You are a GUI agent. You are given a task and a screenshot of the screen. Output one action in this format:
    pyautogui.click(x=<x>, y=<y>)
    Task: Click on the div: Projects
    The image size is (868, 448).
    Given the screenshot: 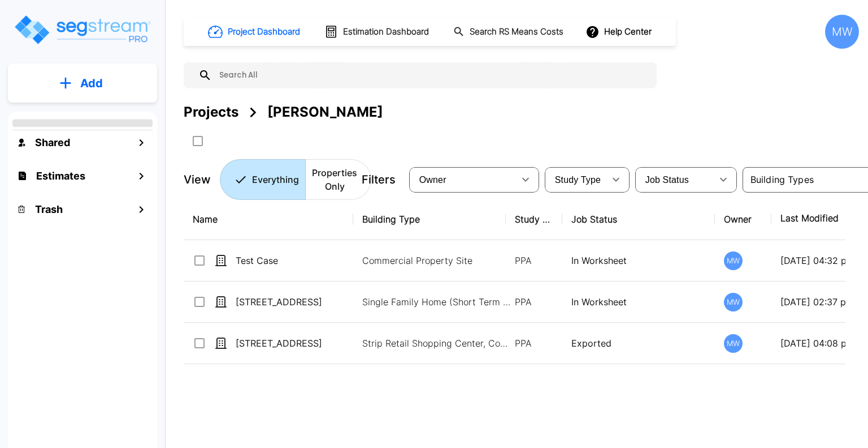 What is the action you would take?
    pyautogui.click(x=211, y=112)
    